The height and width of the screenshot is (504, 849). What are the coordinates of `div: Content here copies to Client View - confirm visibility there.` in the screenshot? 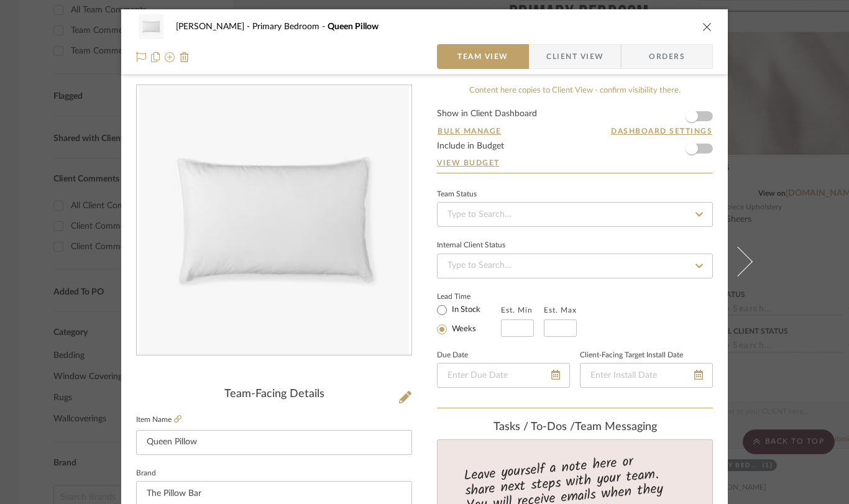 It's located at (575, 91).